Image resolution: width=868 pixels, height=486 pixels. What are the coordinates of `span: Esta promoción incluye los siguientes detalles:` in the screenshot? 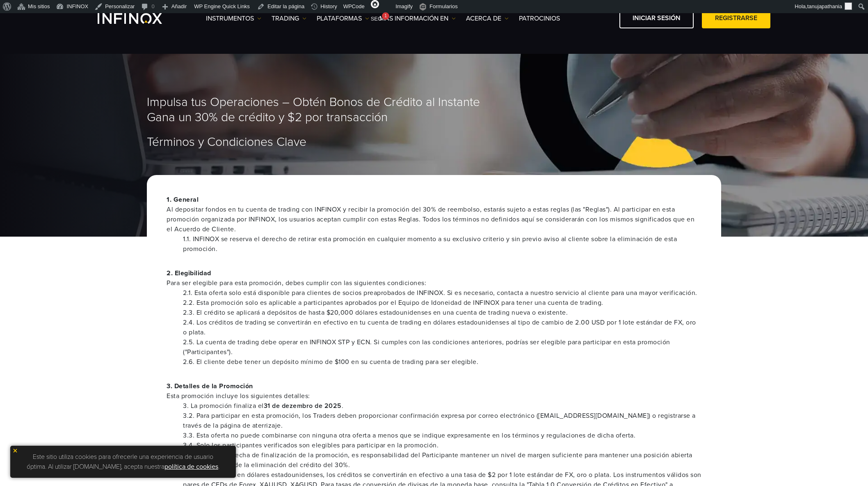 It's located at (434, 396).